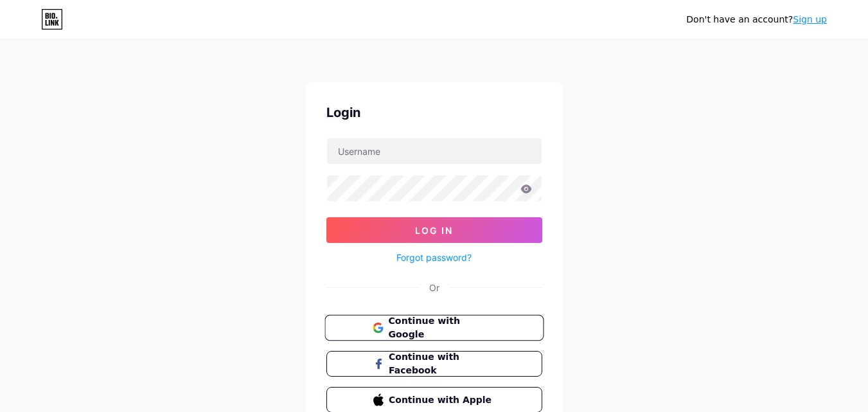  Describe the element at coordinates (434, 230) in the screenshot. I see `button: Log In` at that location.